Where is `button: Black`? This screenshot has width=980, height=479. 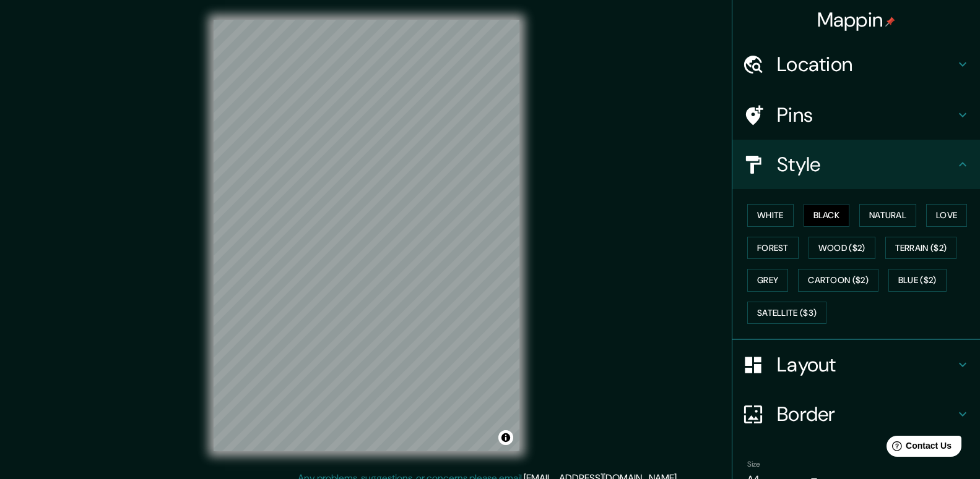 button: Black is located at coordinates (826, 215).